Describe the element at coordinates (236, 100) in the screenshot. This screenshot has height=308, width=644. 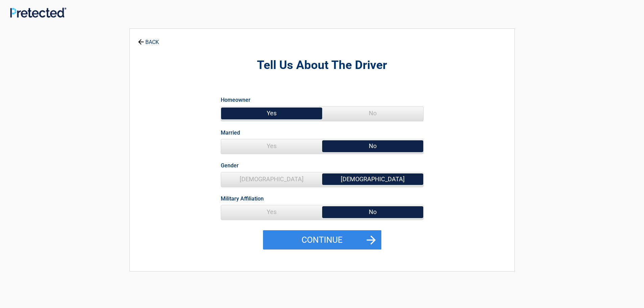
I see `label: Homeowner` at that location.